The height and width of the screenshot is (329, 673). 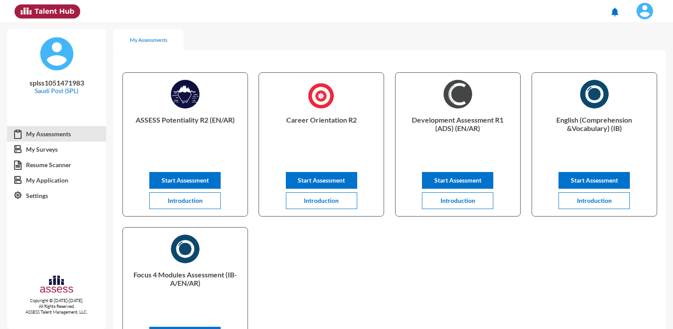 What do you see at coordinates (56, 196) in the screenshot?
I see `a: Settings` at bounding box center [56, 196].